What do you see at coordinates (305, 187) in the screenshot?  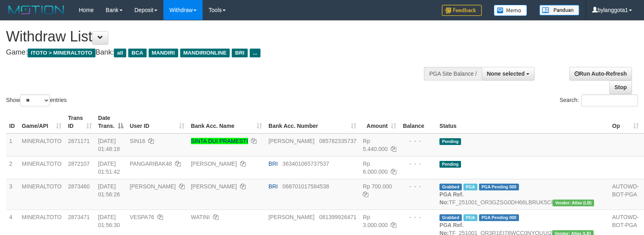 I see `span: Copy 068701017584538 to clipboard` at bounding box center [305, 187].